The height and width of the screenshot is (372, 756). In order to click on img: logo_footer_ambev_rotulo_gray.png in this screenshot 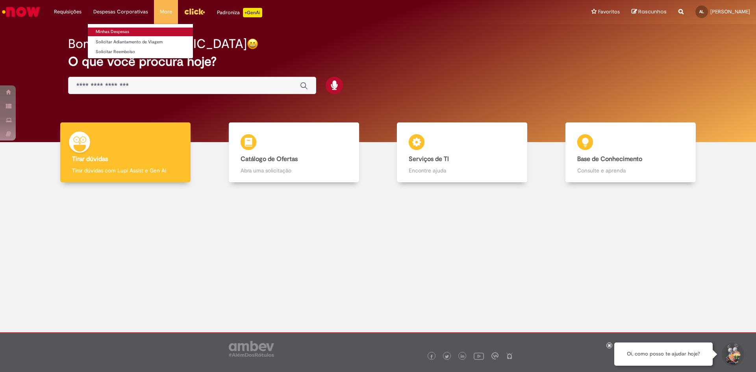, I will do `click(251, 349)`.